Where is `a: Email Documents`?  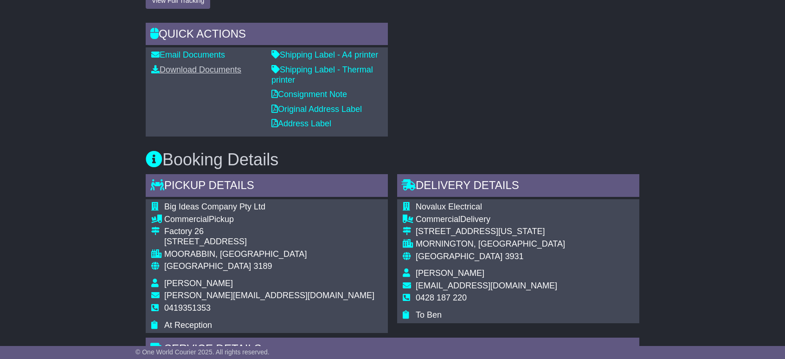
a: Email Documents is located at coordinates (188, 55).